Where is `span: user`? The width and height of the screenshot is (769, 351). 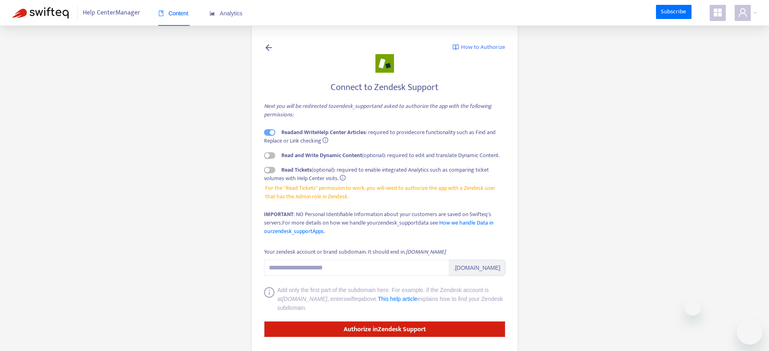 span: user is located at coordinates (743, 13).